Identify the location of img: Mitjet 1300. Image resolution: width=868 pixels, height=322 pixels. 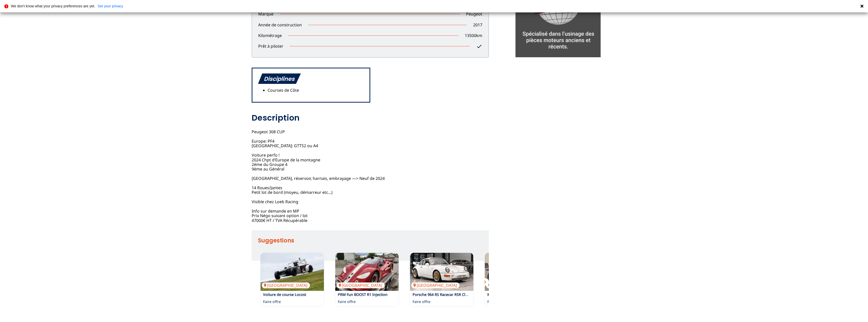
(517, 272).